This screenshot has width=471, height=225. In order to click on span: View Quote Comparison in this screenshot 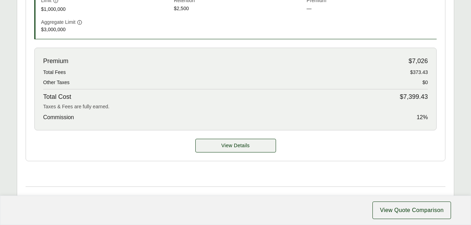, I will do `click(412, 211)`.